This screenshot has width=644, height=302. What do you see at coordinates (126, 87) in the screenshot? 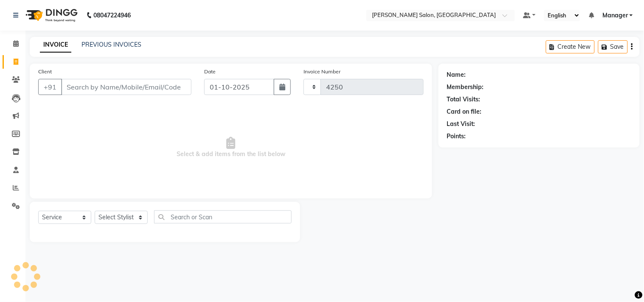
I see `input: Search by Name/Mobile/Email/Code` at bounding box center [126, 87].